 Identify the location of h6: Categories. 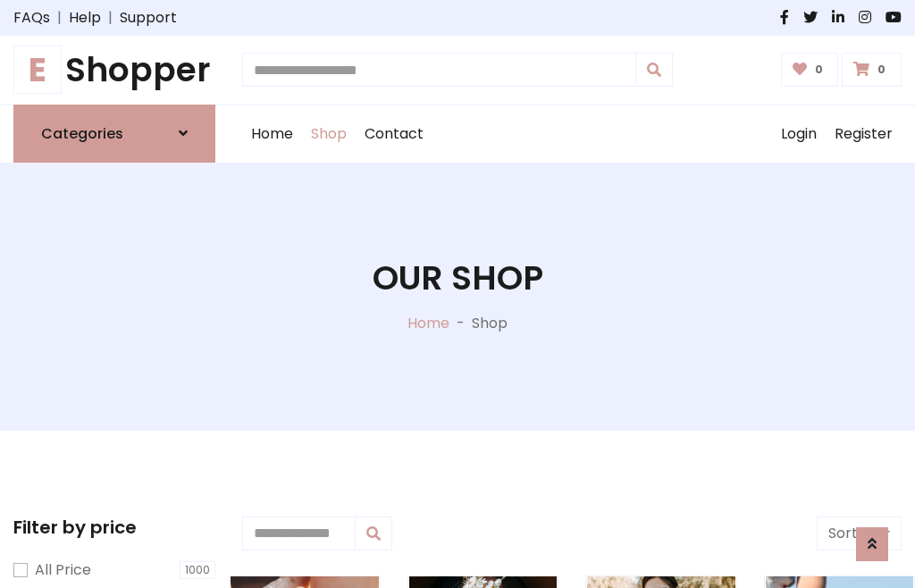
(82, 133).